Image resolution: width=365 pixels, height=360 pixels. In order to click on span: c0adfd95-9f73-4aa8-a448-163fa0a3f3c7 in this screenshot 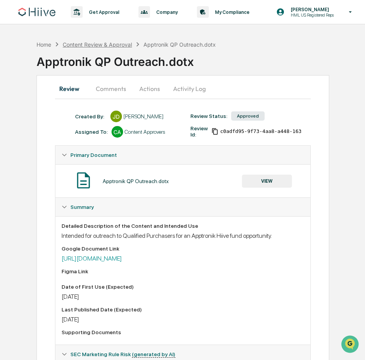, I will do `click(274, 131)`.